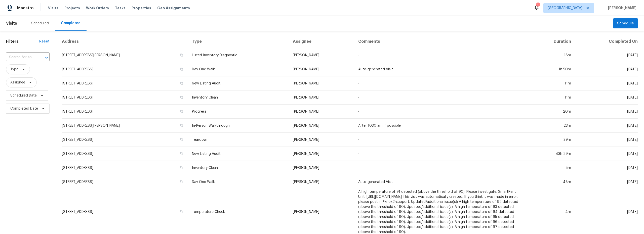 The height and width of the screenshot is (234, 644). Describe the element at coordinates (625, 23) in the screenshot. I see `button: Schedule` at that location.